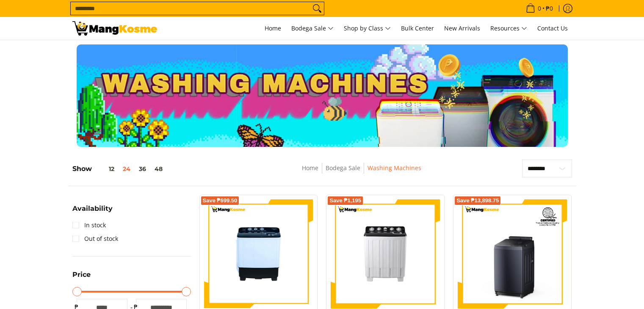  Describe the element at coordinates (418, 28) in the screenshot. I see `a: Bulk Center` at that location.